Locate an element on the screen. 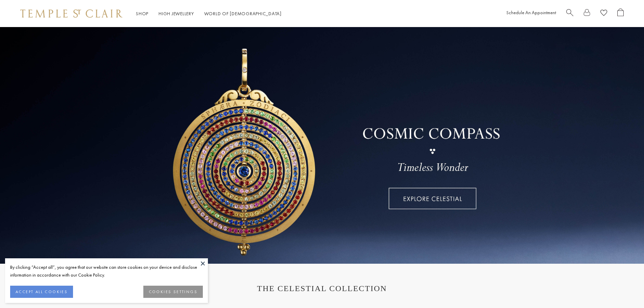 The height and width of the screenshot is (308, 644). a: View Wishlist is located at coordinates (604, 14).